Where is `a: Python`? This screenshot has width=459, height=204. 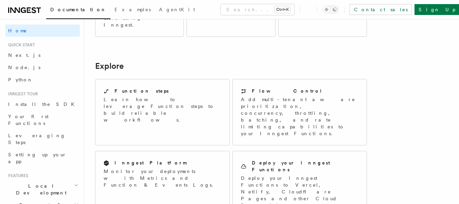
a: Python is located at coordinates (42, 80).